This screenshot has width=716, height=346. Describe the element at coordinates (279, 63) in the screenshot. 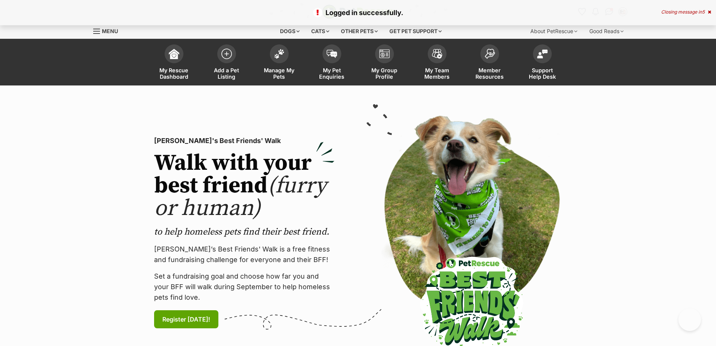

I see `a: Manage My Pets` at that location.